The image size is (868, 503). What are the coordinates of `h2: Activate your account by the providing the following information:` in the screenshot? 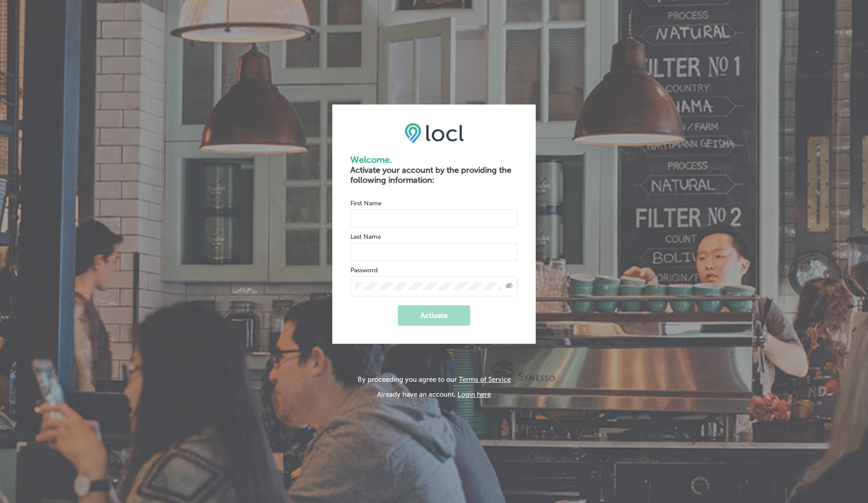 It's located at (434, 175).